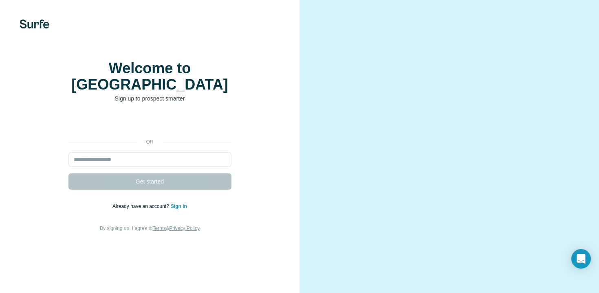 The image size is (599, 293). Describe the element at coordinates (34, 24) in the screenshot. I see `img: Surfe's logo` at that location.